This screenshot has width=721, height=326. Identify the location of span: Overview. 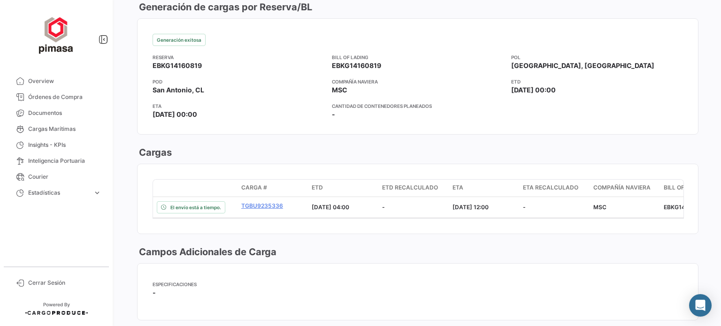
(65, 81).